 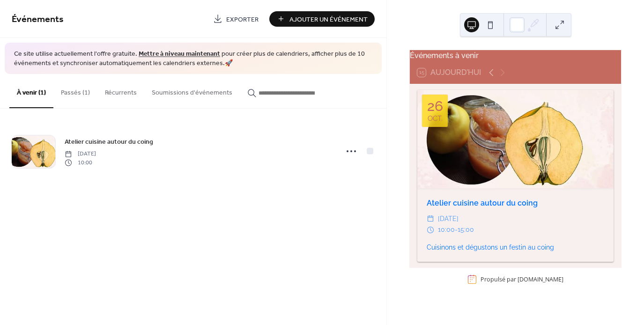 I want to click on span: Ce site utilise actuellement l'offre gratuite. pour créer plus de calendriers, afficher plus de 1..., so click(x=193, y=59).